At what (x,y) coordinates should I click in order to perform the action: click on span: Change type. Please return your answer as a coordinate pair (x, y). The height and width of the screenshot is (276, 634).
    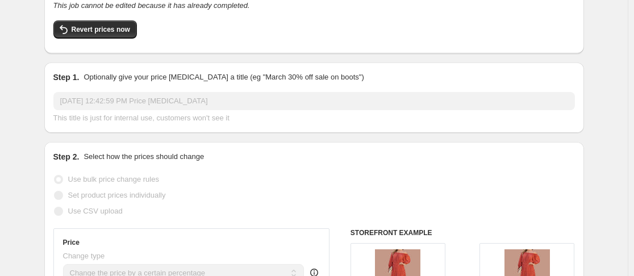
    Looking at the image, I should click on (84, 256).